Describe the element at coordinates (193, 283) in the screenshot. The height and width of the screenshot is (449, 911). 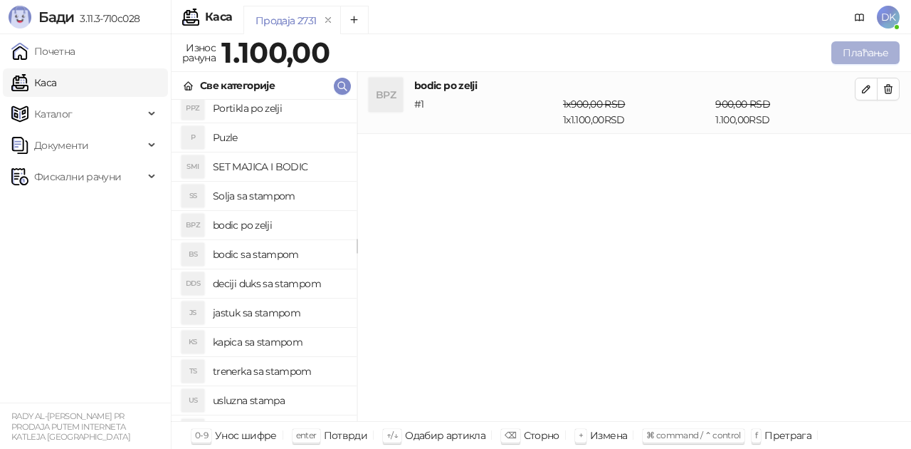
I see `div: DDS` at that location.